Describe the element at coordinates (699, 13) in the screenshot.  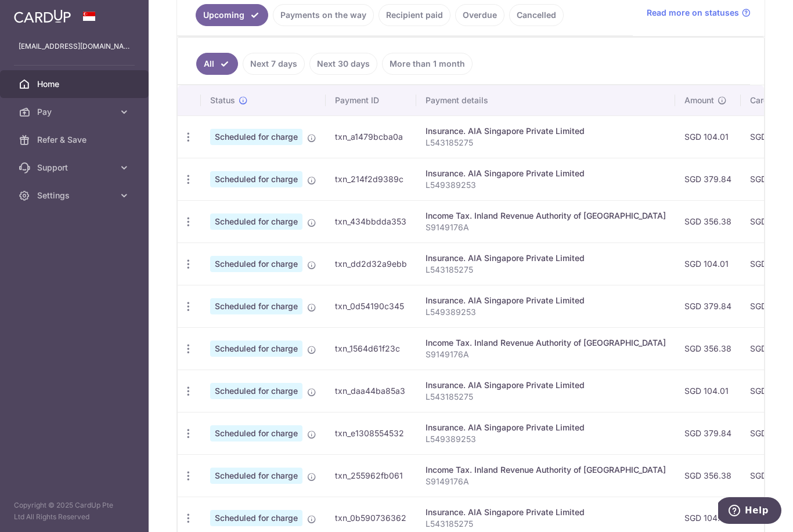
I see `a: Read more on statuses` at that location.